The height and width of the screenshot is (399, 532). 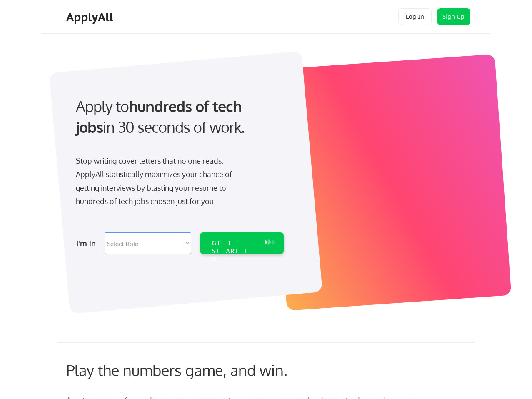 What do you see at coordinates (160, 116) in the screenshot?
I see `strong: hundreds of tech jobs` at bounding box center [160, 116].